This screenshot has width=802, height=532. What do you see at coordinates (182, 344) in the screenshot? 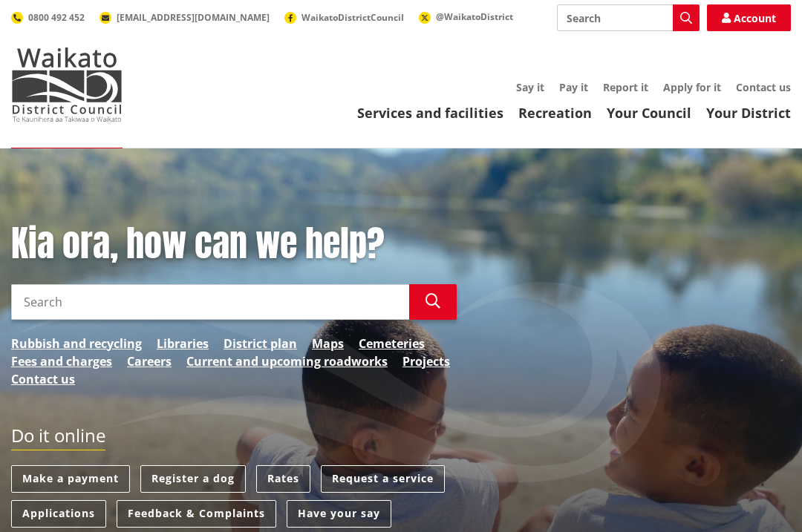
I see `a: Libraries` at bounding box center [182, 344].